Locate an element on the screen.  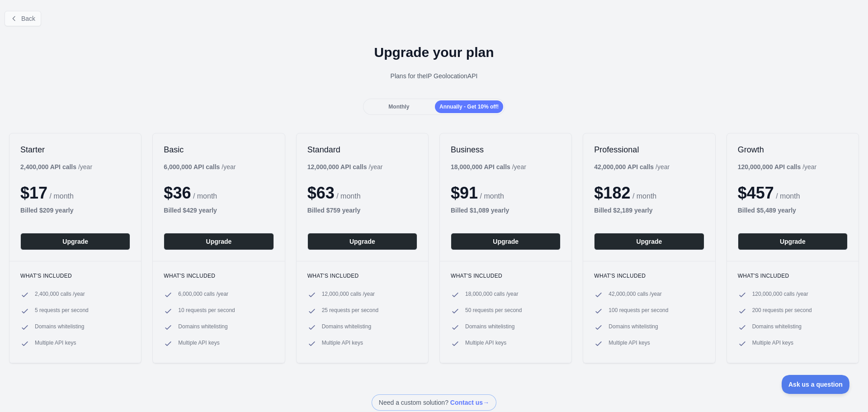
b: 42,000,000 API calls is located at coordinates (624, 167).